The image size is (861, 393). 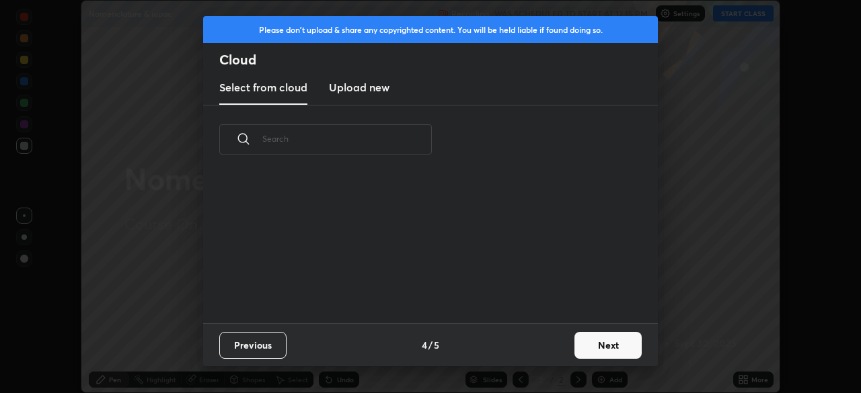 What do you see at coordinates (347, 138) in the screenshot?
I see `input: Search` at bounding box center [347, 138].